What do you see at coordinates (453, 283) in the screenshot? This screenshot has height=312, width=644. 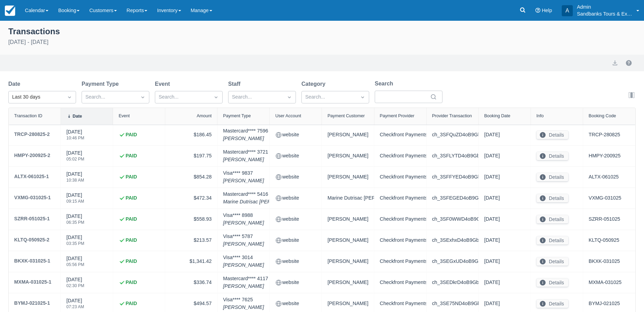 I see `div: ch_3SEDkrD4oB9Gbrmp254sdj9G` at bounding box center [453, 283].